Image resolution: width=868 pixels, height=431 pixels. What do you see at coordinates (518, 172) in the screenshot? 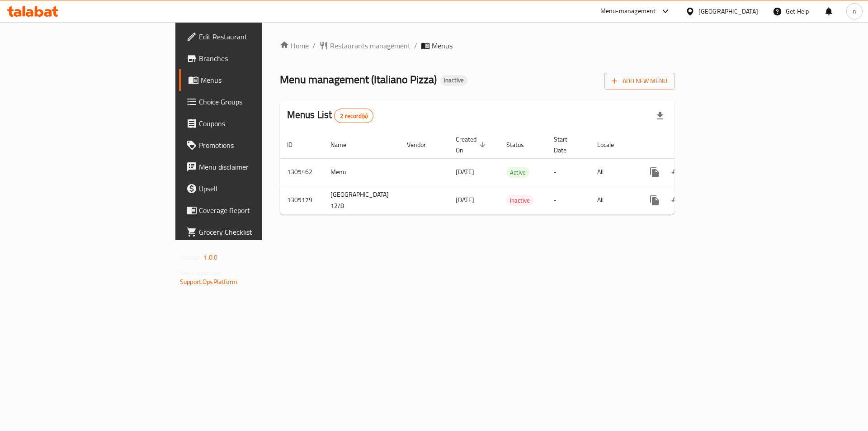
I see `div: Active` at bounding box center [518, 172].